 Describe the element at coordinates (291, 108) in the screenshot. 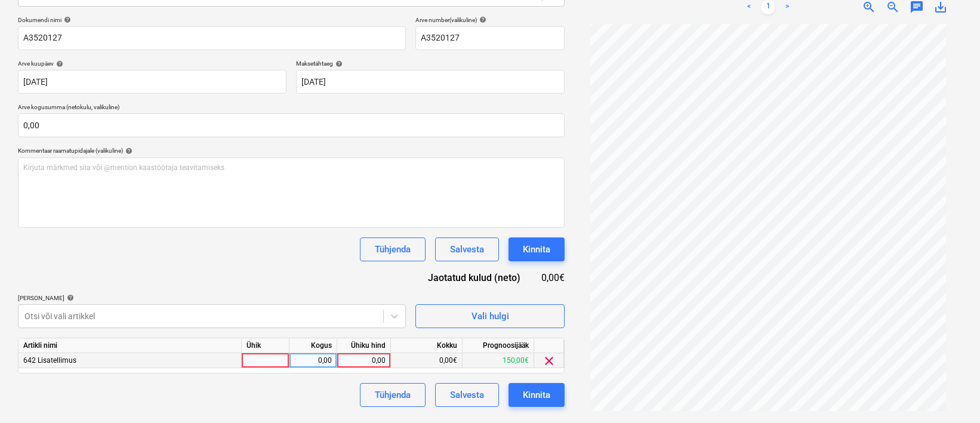

I see `p: Arve kogusumma (netokulu, valikuline)` at that location.